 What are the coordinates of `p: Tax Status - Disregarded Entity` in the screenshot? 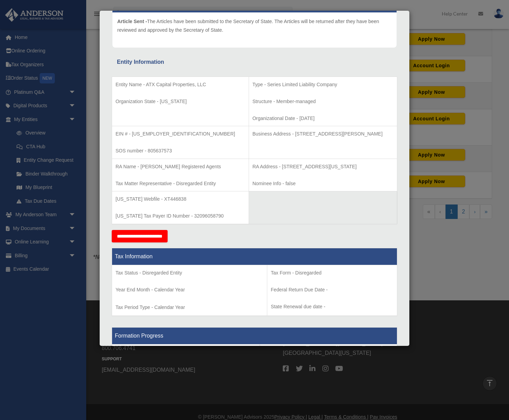 It's located at (189, 273).